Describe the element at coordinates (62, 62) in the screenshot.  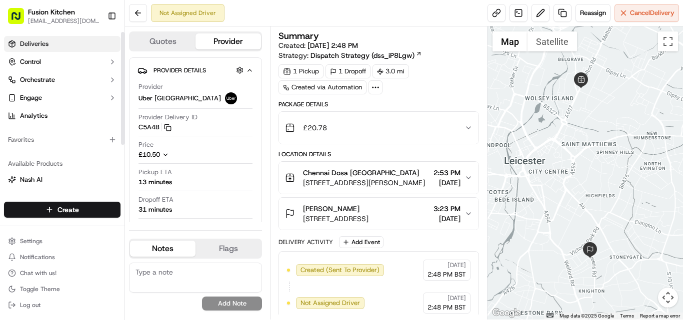
I see `button: Control` at that location.